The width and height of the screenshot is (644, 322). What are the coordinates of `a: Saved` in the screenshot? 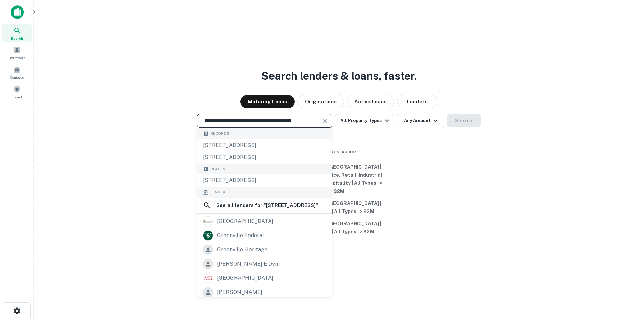 It's located at (17, 92).